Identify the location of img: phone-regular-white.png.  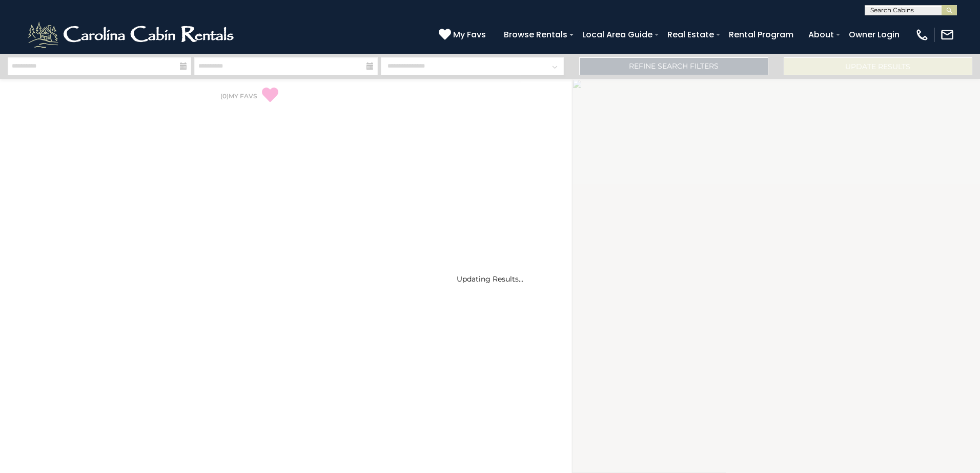
(922, 35).